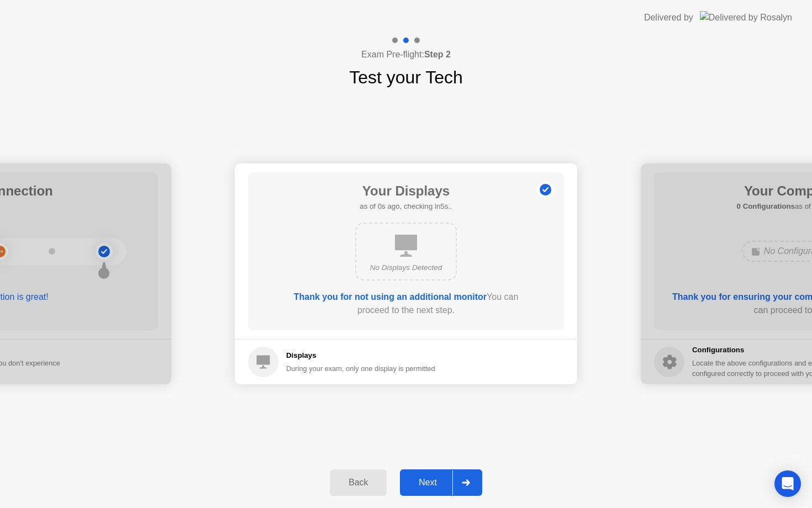 This screenshot has width=812, height=508. Describe the element at coordinates (406, 304) in the screenshot. I see `div: You can proceed to the next step.` at that location.